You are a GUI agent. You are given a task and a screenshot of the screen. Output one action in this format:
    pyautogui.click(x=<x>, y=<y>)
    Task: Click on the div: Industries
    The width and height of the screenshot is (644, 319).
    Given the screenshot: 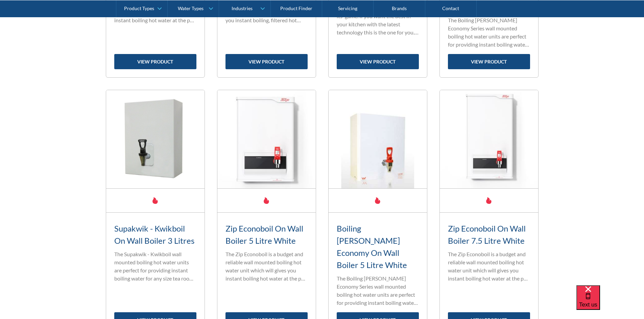 What is the action you would take?
    pyautogui.click(x=242, y=8)
    